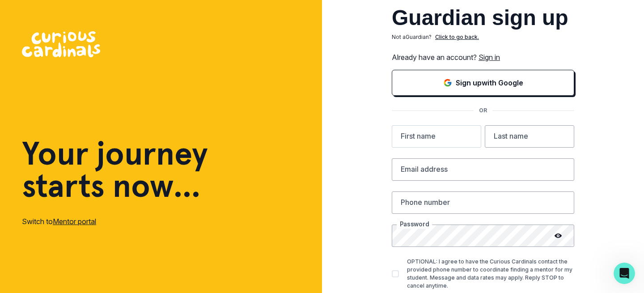 The width and height of the screenshot is (644, 293). Describe the element at coordinates (89, 71) in the screenshot. I see `p: Hi null 👋` at that location.